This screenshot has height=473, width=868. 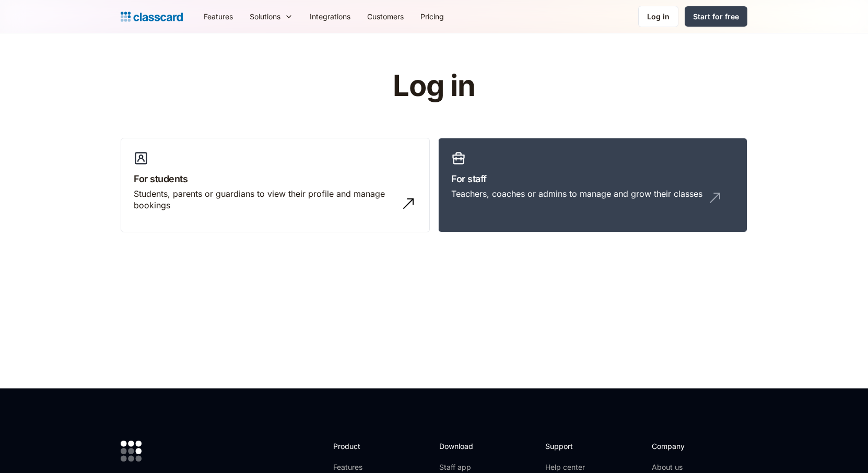 I want to click on div: Log in, so click(x=658, y=16).